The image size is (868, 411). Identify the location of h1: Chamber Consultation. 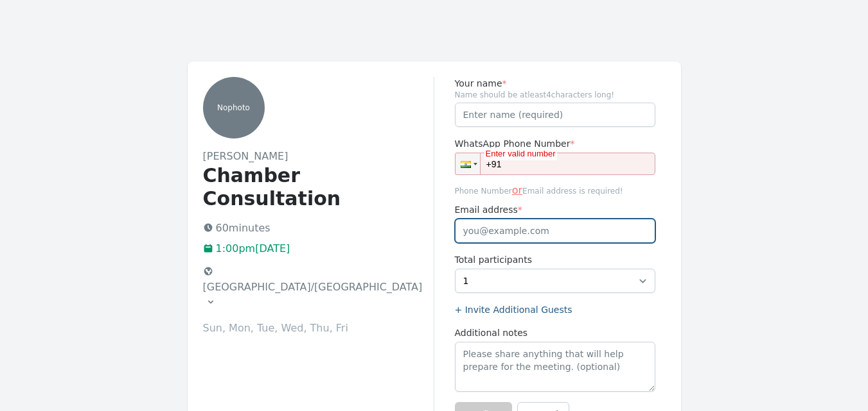
(318, 188).